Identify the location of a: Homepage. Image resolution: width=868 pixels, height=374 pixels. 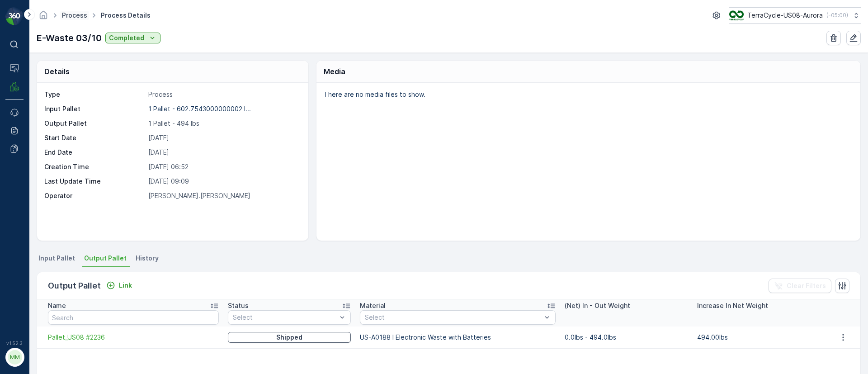
(43, 17).